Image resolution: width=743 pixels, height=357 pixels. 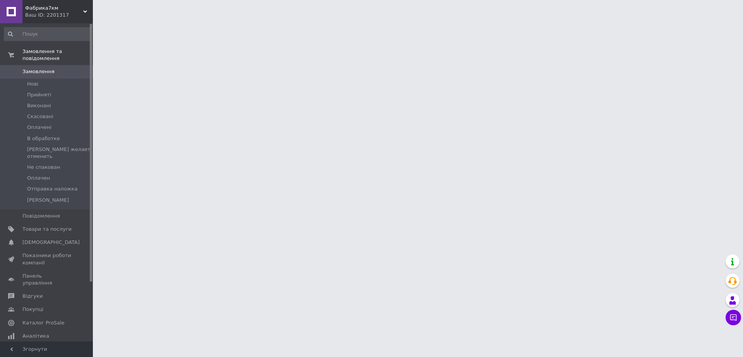 What do you see at coordinates (32, 84) in the screenshot?
I see `span: Нові` at bounding box center [32, 84].